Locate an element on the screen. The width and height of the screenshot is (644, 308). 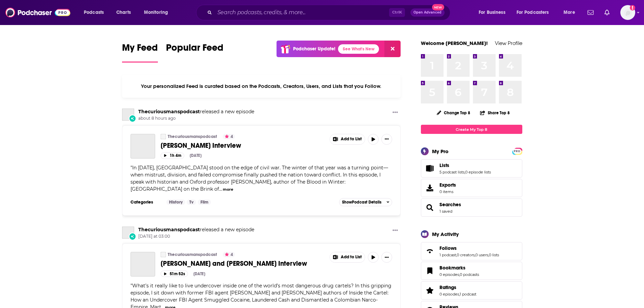
svg: Add a profile image is located at coordinates (633, 8).